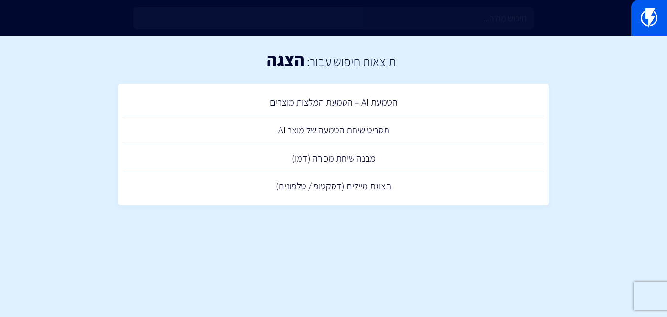  What do you see at coordinates (334, 102) in the screenshot?
I see `a: הטמעת AI – הטמעת המלצות מוצרים` at bounding box center [334, 102].